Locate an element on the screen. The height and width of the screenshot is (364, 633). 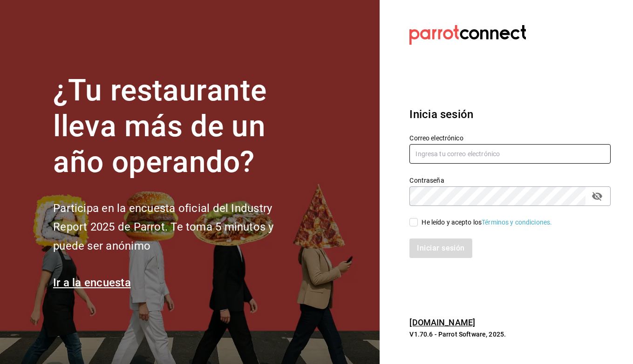
h3: Inicia sesión is located at coordinates (511, 114).